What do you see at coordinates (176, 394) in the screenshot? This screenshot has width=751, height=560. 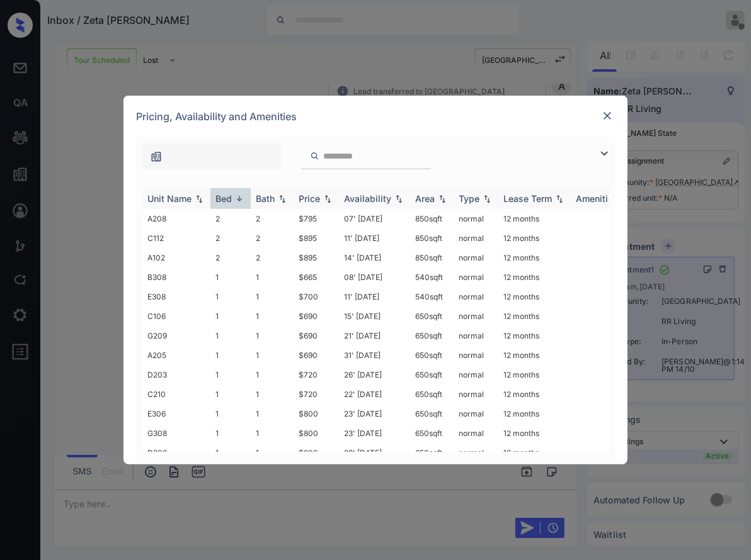 I see `td: C210` at bounding box center [176, 394].